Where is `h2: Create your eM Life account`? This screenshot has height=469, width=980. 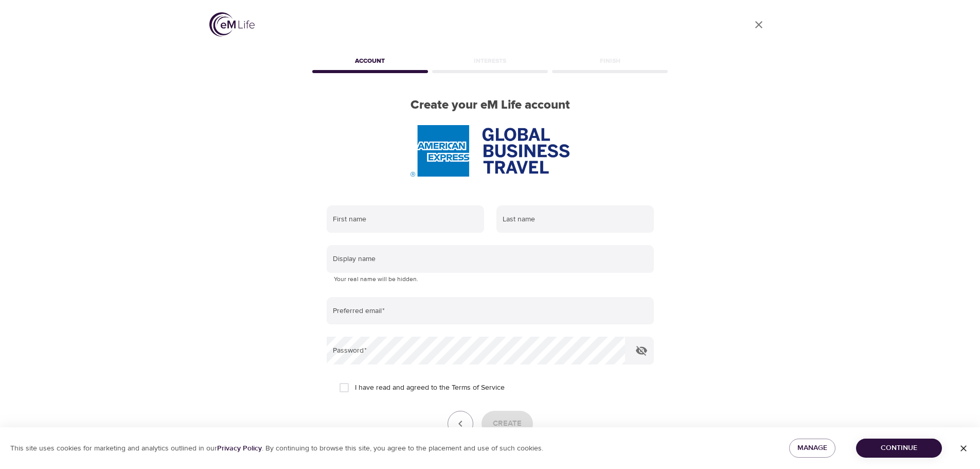
h2: Create your eM Life account is located at coordinates (490, 105).